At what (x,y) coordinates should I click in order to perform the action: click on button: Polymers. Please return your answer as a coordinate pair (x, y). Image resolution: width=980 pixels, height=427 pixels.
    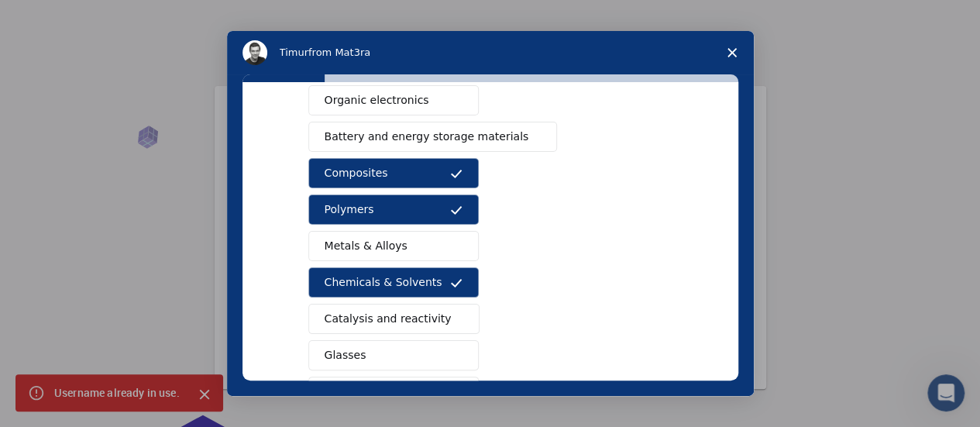
    Looking at the image, I should click on (393, 209).